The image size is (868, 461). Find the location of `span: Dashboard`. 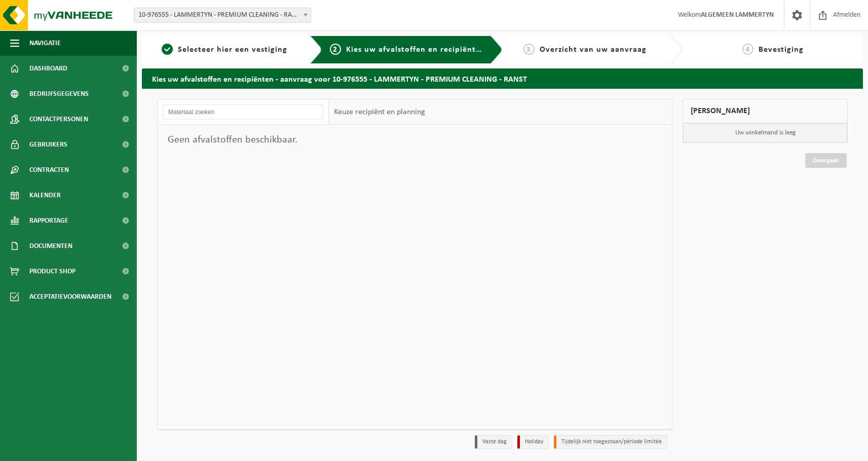

span: Dashboard is located at coordinates (48, 68).